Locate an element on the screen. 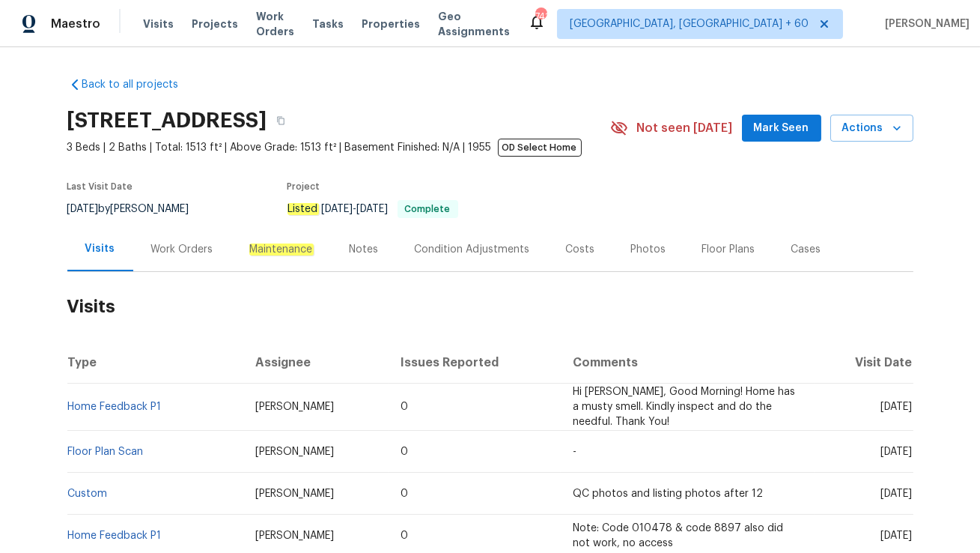  span: QC photos and listing photos after 12 is located at coordinates (668, 493).